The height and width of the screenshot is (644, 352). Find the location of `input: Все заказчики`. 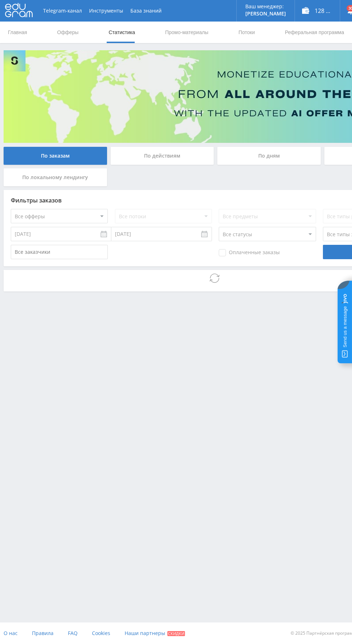

input: Все заказчики is located at coordinates (60, 252).